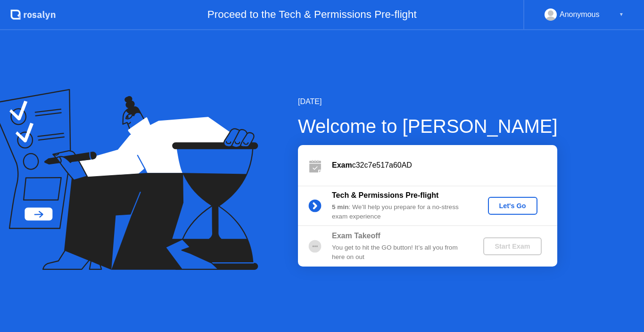 The image size is (644, 332). I want to click on div: : We’ll help you prepare for a no-stress exam experience, so click(399, 212).